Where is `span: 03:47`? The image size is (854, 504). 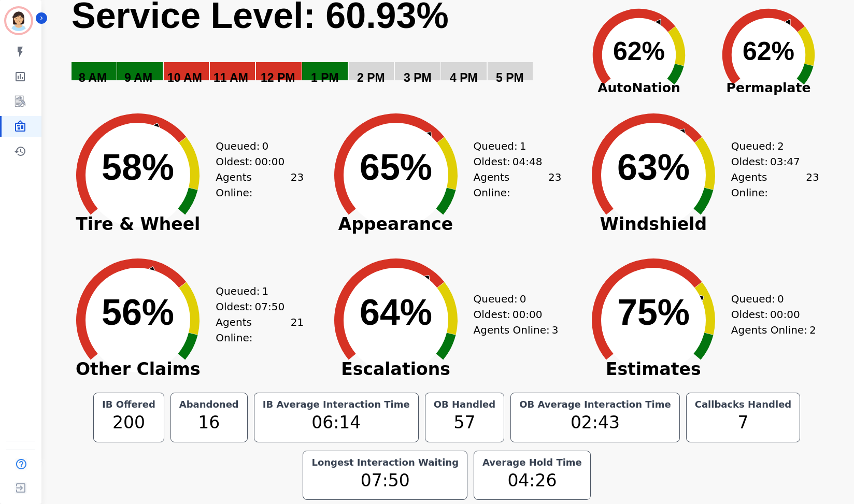 span: 03:47 is located at coordinates (785, 161).